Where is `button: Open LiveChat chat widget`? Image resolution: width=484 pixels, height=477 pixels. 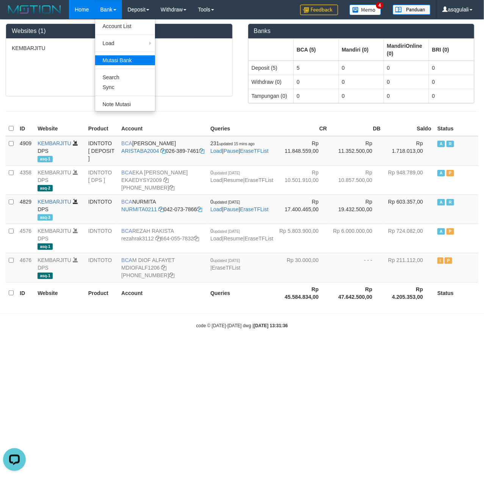
button: Open LiveChat chat widget is located at coordinates (14, 14).